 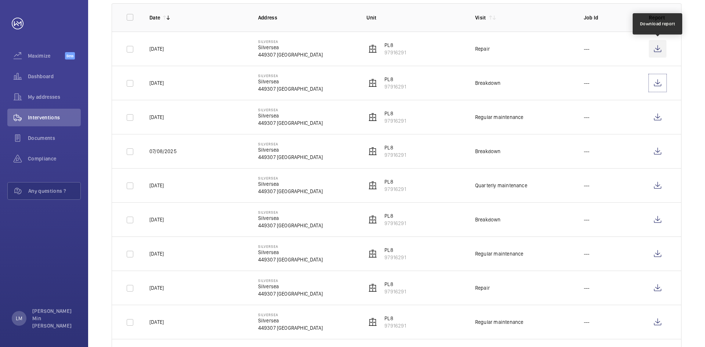 What do you see at coordinates (415, 18) in the screenshot?
I see `p: Unit` at bounding box center [415, 18].